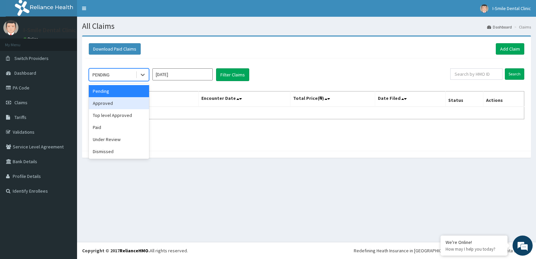 The width and height of the screenshot is (536, 259). Describe the element at coordinates (119, 103) in the screenshot. I see `div: Approved` at that location.